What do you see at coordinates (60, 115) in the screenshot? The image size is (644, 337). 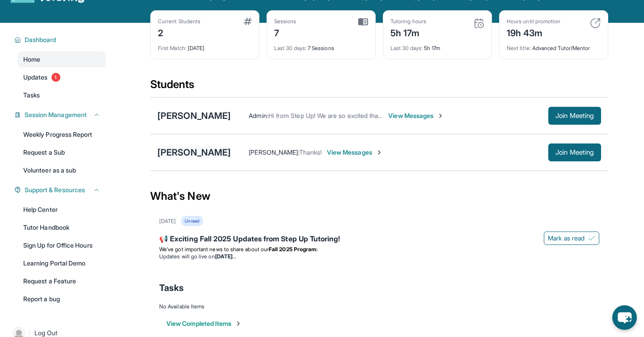 I see `button: Session Management` at bounding box center [60, 115].